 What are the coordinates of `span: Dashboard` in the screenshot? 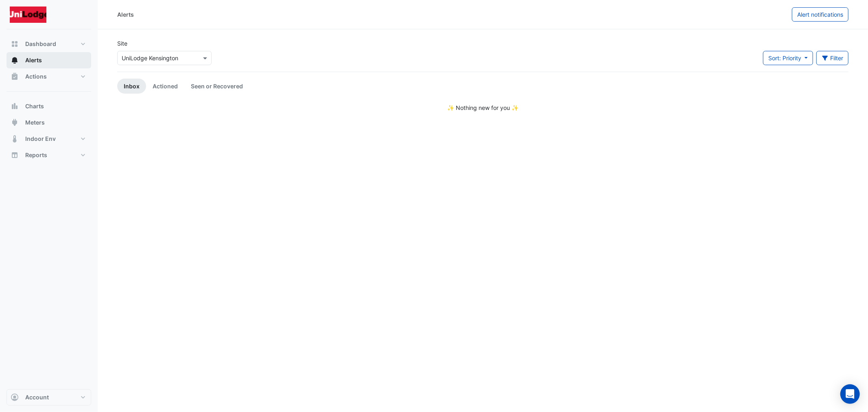 It's located at (40, 44).